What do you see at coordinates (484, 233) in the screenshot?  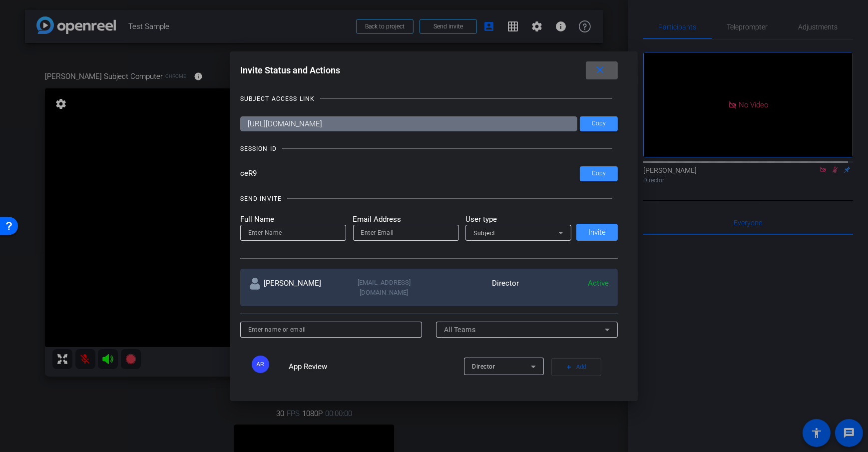 I see `span: Subject` at bounding box center [484, 233].